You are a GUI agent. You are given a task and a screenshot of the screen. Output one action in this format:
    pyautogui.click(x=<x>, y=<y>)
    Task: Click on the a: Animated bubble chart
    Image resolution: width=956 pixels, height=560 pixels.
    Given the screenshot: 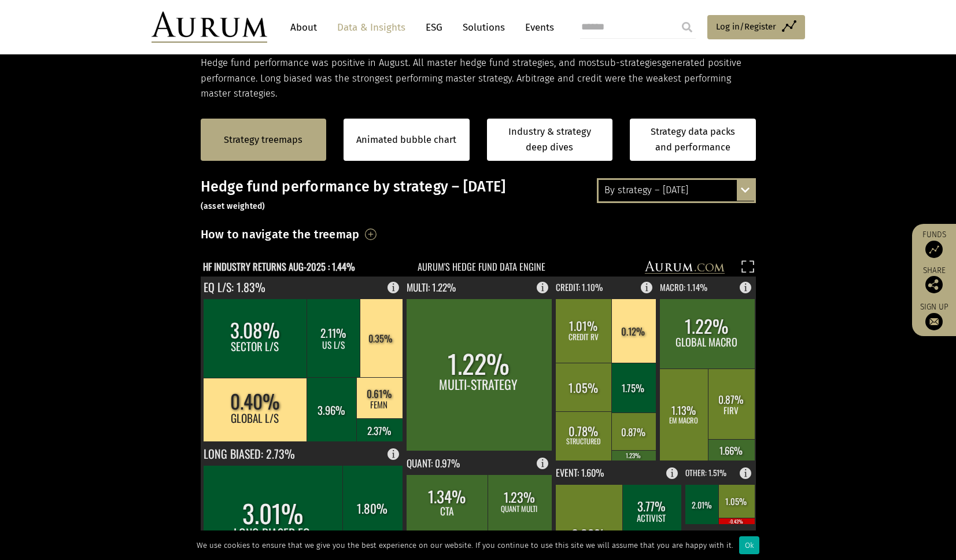 What is the action you would take?
    pyautogui.click(x=406, y=140)
    